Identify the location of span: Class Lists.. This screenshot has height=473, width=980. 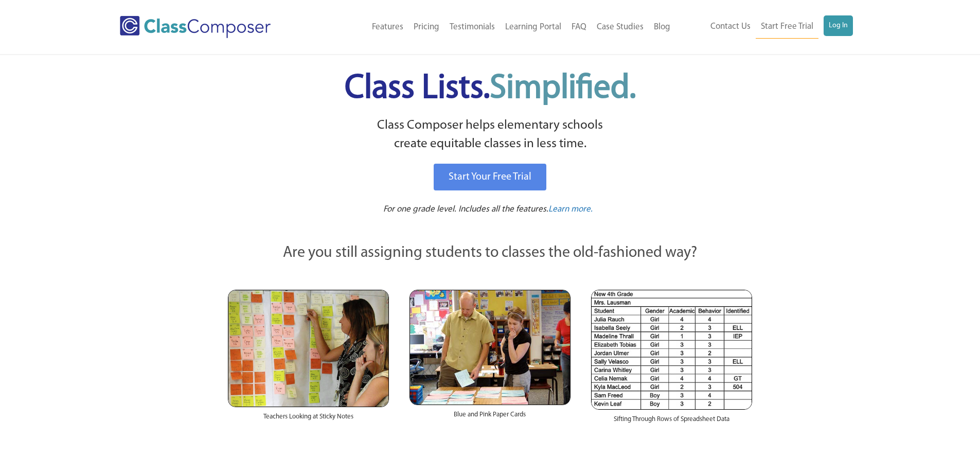
(490, 88).